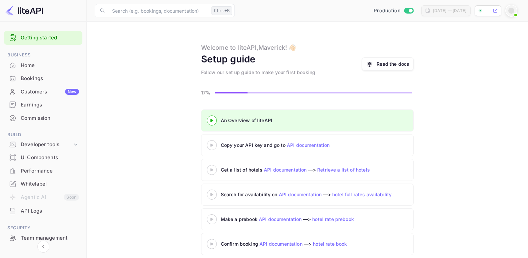 This screenshot has height=258, width=528. What do you see at coordinates (43, 183) in the screenshot?
I see `a: Whitelabel` at bounding box center [43, 183].